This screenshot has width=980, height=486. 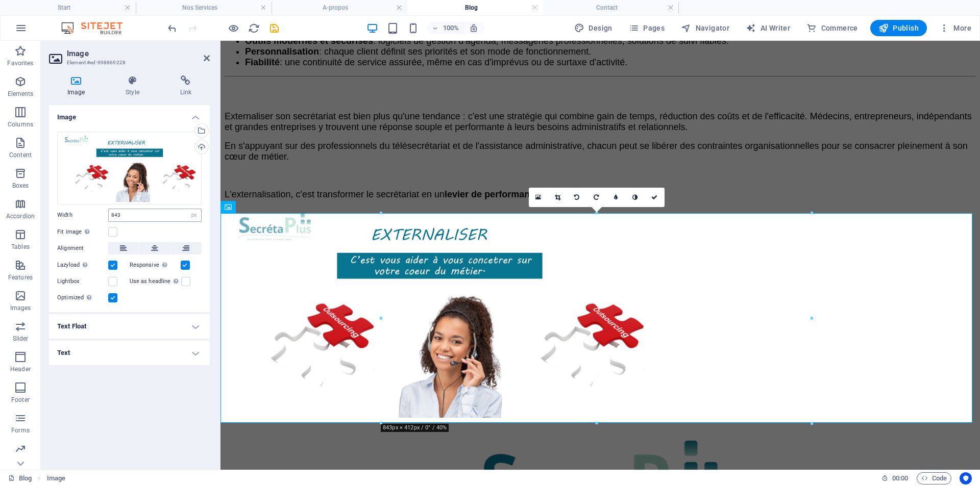 I want to click on button: undo, so click(x=172, y=28).